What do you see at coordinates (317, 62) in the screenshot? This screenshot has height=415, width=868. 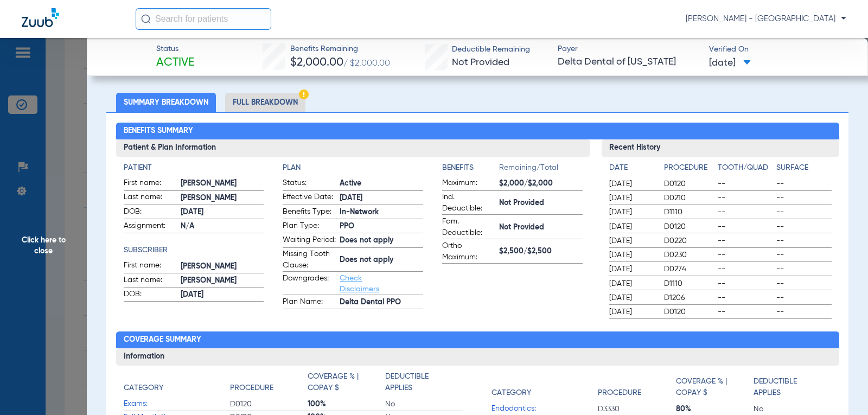 I see `span: $2,000.00` at bounding box center [317, 62].